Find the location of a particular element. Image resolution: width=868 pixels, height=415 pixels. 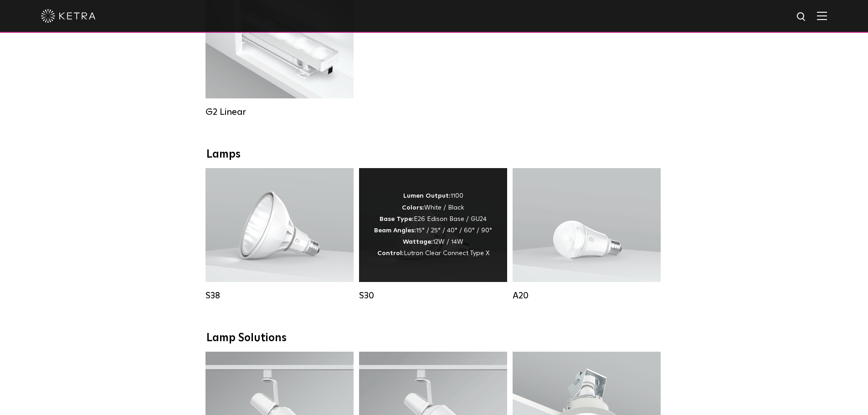

span: Lutron Clear Connect Type X is located at coordinates (446, 254).